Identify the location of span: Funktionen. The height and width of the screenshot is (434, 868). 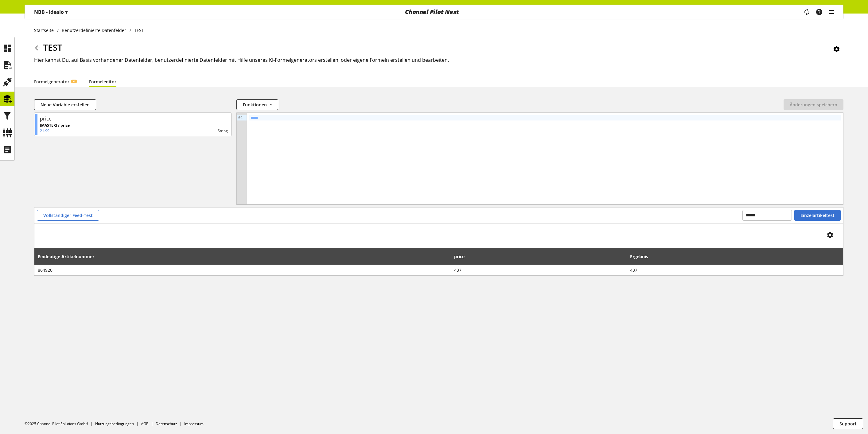
(255, 104).